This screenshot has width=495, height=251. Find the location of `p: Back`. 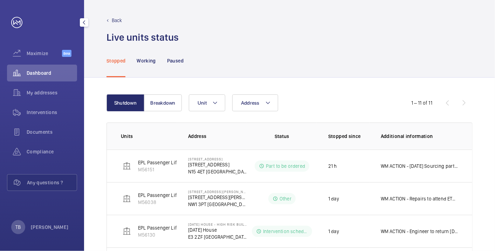

p: Back is located at coordinates (117, 20).